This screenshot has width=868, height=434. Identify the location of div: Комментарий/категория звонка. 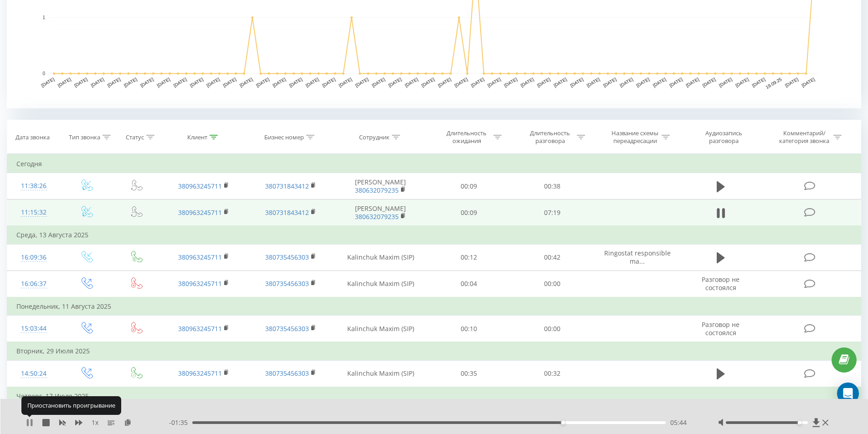
(804, 137).